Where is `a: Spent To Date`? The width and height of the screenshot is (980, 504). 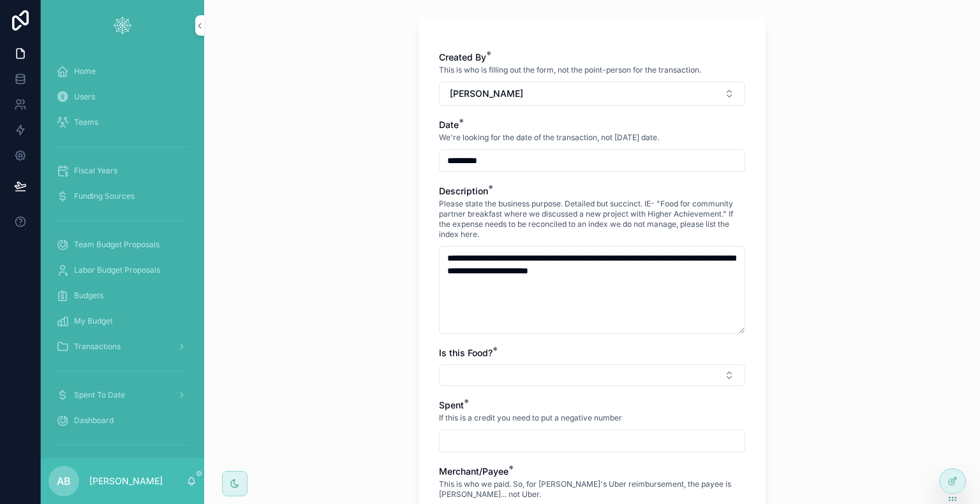
a: Spent To Date is located at coordinates (122, 395).